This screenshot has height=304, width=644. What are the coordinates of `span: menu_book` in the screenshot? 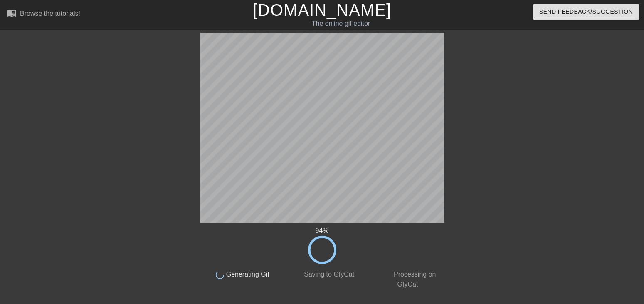 It's located at (12, 13).